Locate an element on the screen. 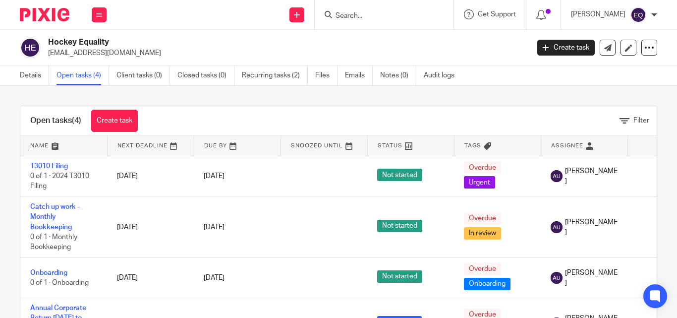 The width and height of the screenshot is (677, 318). span: 0 of 1 · 2024 T3010 Filing is located at coordinates (60, 181).